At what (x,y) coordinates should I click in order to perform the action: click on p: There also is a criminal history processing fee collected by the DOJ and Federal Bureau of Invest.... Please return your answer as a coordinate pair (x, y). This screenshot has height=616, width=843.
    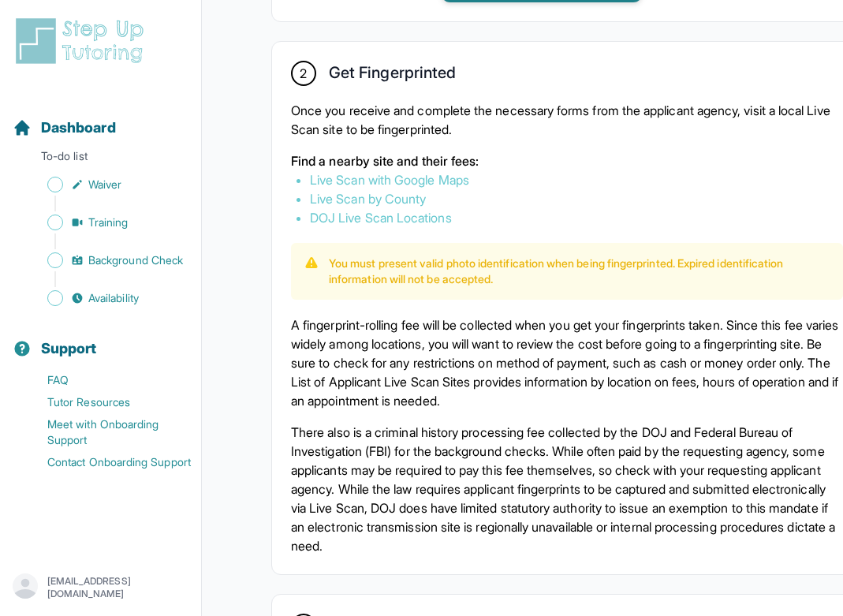
    Looking at the image, I should click on (567, 489).